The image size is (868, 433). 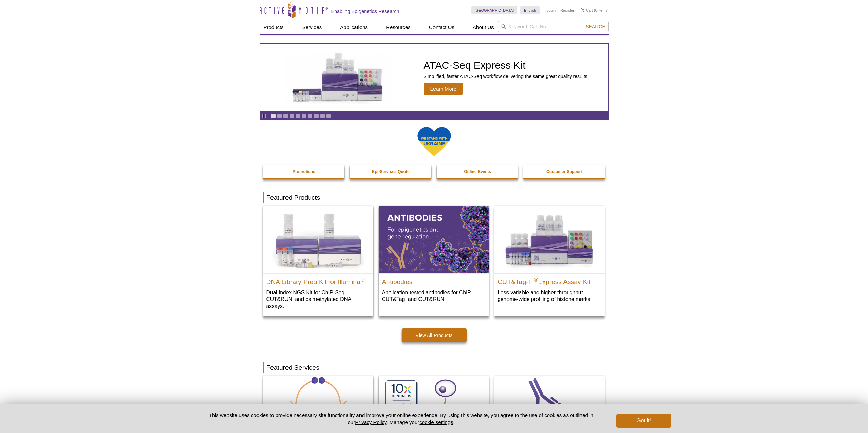 What do you see at coordinates (596, 26) in the screenshot?
I see `button: Search` at bounding box center [596, 26].